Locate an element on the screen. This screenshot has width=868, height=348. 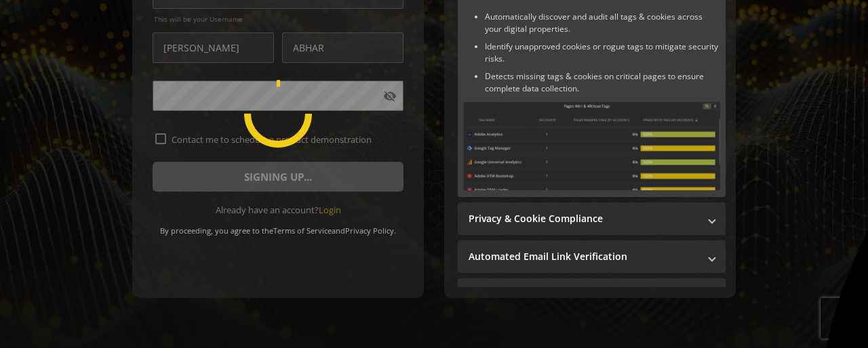
mat-expansion-panel-header: Performance Monitoring with Web Vitals is located at coordinates (591, 295).